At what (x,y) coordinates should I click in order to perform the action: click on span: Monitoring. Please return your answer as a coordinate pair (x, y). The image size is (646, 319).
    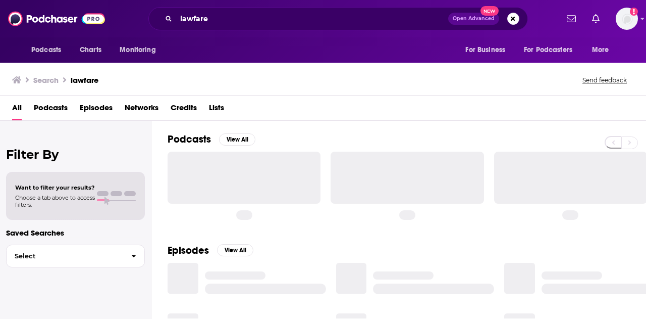
    Looking at the image, I should click on (137, 50).